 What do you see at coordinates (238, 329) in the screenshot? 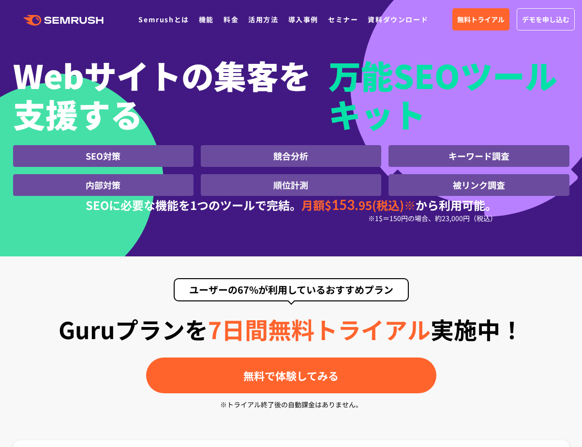
I see `span: 7日間` at bounding box center [238, 329].